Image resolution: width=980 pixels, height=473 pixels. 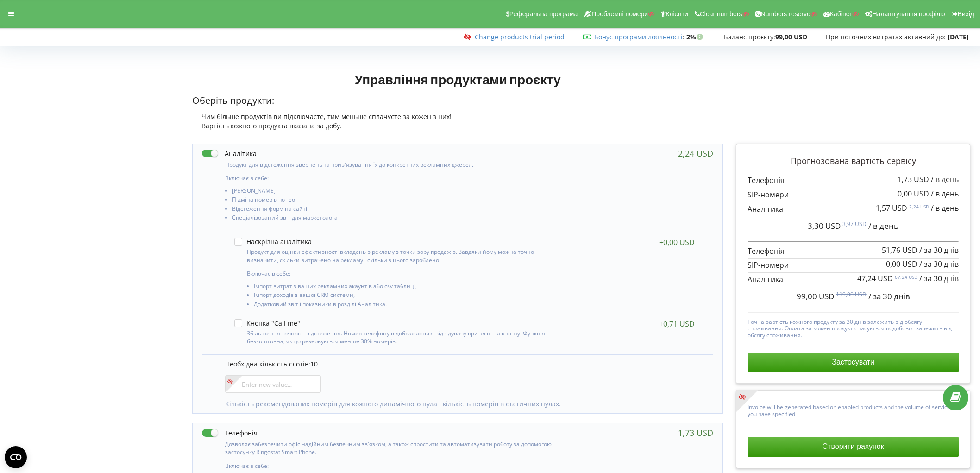 I want to click on p: Кількість рекомендованих номерів для кожного динамічного пула і кількість номерів в статичних пулах., so click(x=465, y=404).